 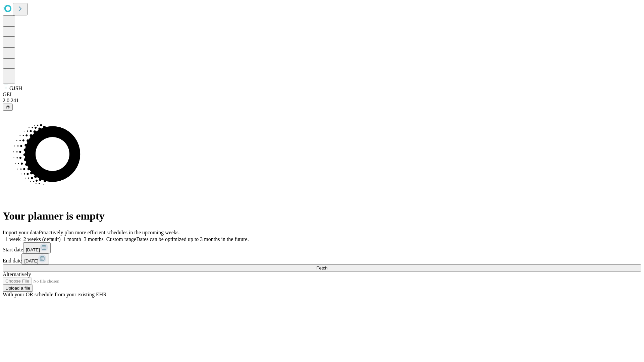 What do you see at coordinates (322, 268) in the screenshot?
I see `button: Fetch` at bounding box center [322, 268].